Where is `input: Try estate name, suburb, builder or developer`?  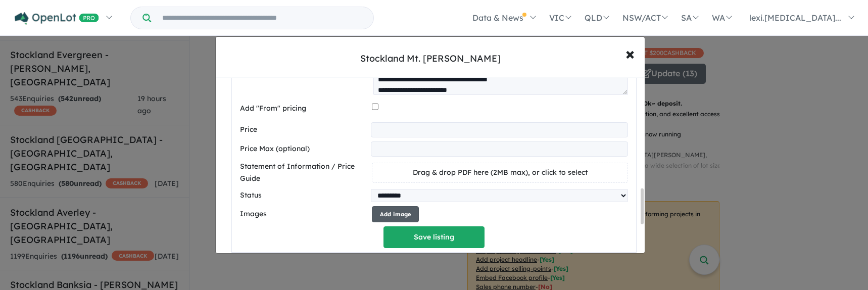 input: Try estate name, suburb, builder or developer is located at coordinates (262, 18).